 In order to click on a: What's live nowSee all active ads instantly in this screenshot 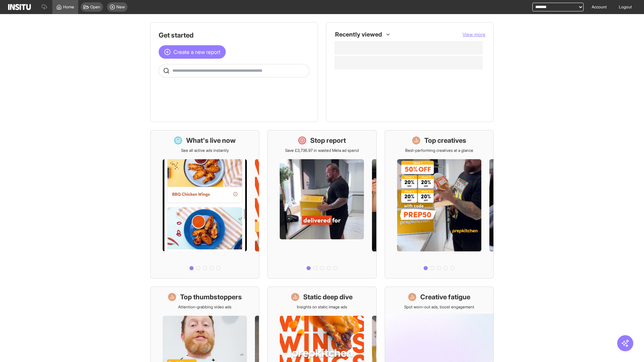, I will do `click(204, 204)`.